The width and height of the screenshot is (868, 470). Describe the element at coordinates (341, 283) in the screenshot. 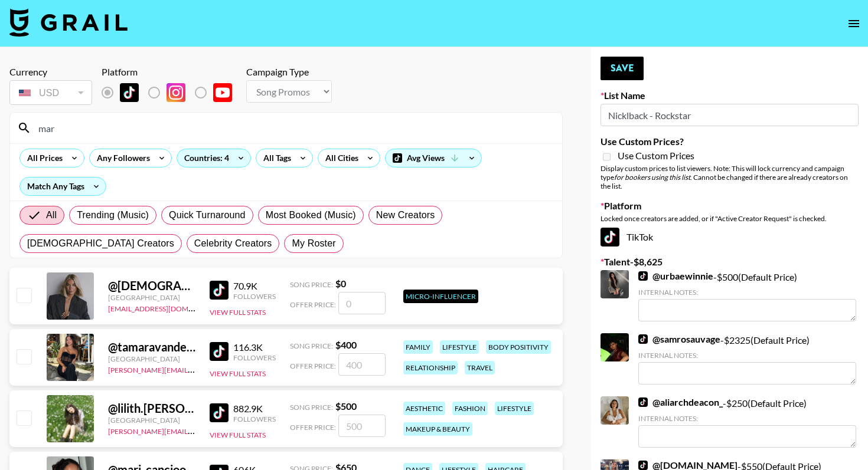

I see `strong: $ 0` at that location.